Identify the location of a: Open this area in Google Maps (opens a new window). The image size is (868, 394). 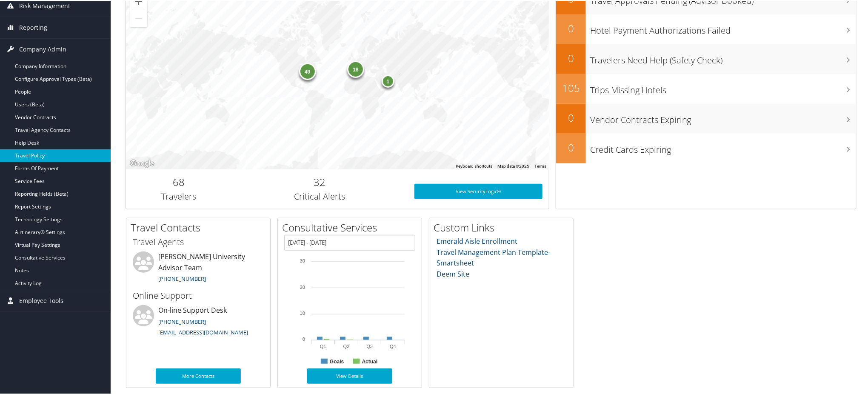
(142, 163).